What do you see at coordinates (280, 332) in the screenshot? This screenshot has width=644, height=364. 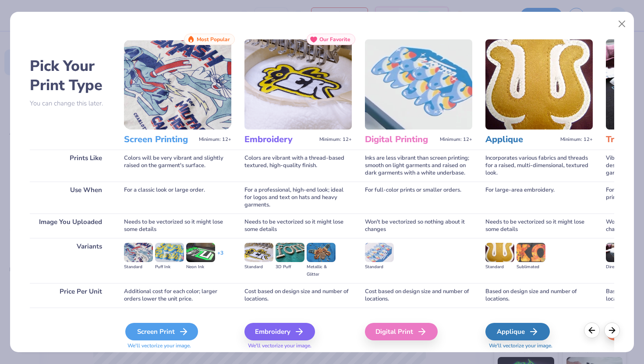 I see `div: Embroidery` at bounding box center [280, 332].